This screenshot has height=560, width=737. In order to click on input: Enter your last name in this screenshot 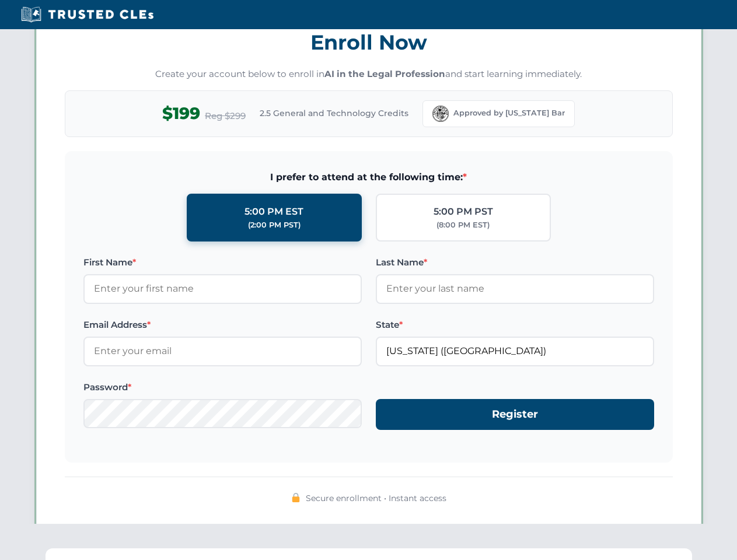, I will do `click(515, 288)`.